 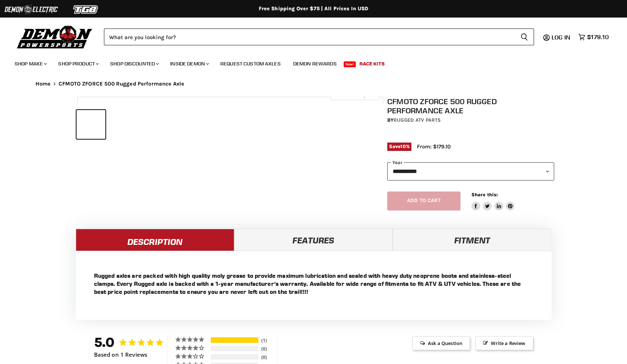 I want to click on a: Description, so click(x=155, y=240).